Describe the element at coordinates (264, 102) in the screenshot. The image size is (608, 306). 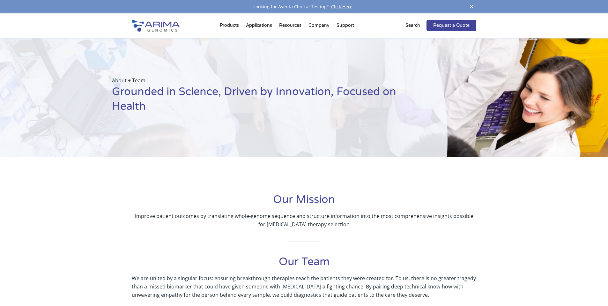
I see `h1: Grounded in Science, Driven by Innovation, Focused on Health` at that location.